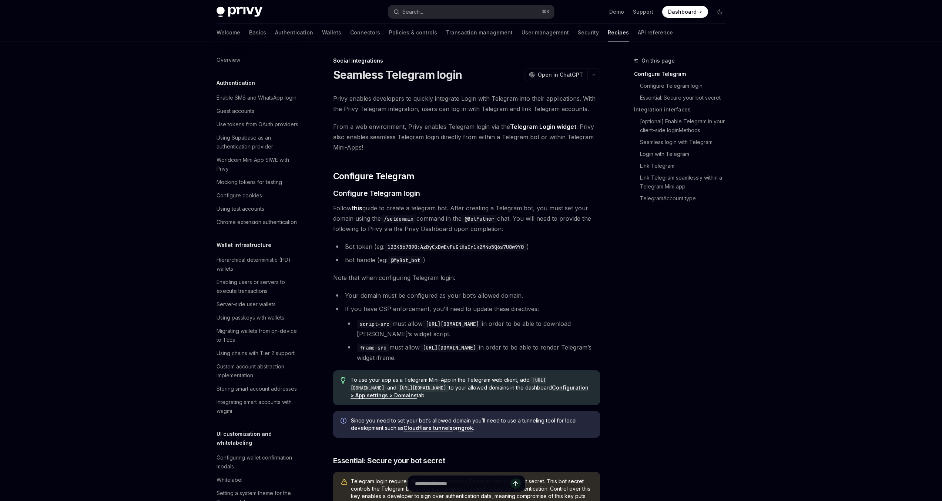 This screenshot has width=942, height=501. Describe the element at coordinates (256, 222) in the screenshot. I see `div: Chrome extension authentication` at that location.